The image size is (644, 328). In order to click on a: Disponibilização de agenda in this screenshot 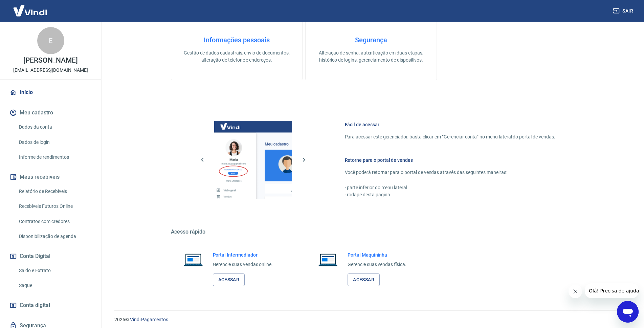, I will do `click(54, 236)`.